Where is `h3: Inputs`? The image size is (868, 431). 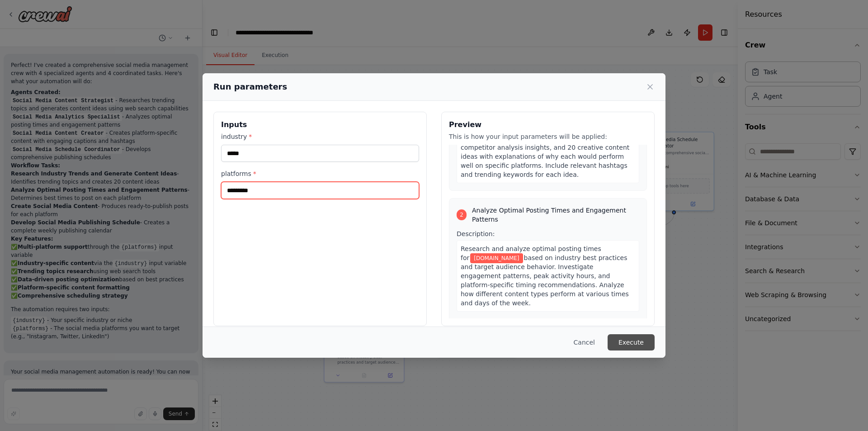 h3: Inputs is located at coordinates (320, 124).